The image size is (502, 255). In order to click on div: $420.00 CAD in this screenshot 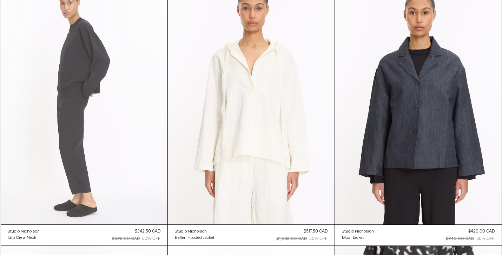, I will do `click(481, 231)`.